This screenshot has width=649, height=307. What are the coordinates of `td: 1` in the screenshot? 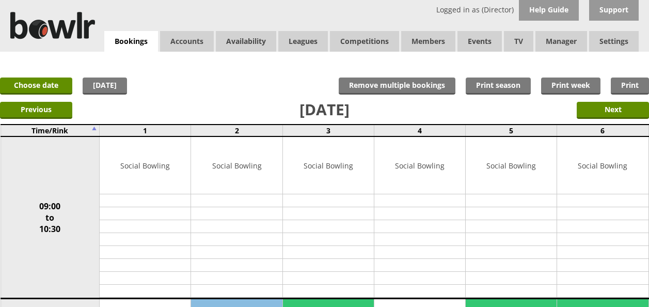 It's located at (145, 130).